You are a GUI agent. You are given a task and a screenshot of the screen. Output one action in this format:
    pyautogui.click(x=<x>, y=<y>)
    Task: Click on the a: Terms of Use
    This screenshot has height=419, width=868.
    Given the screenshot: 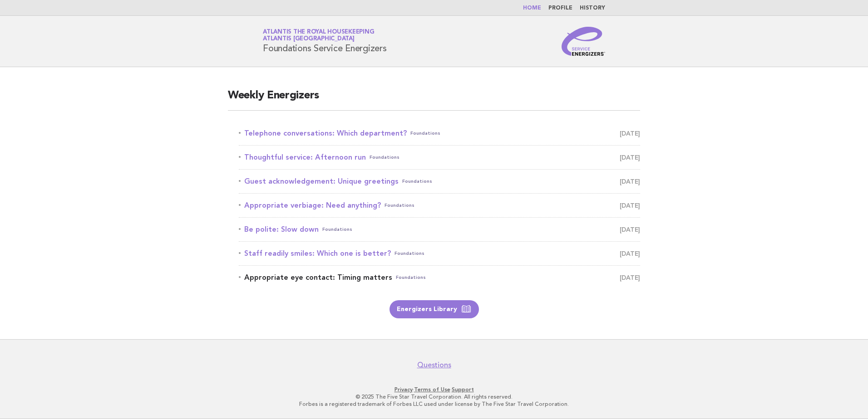 What is the action you would take?
    pyautogui.click(x=432, y=390)
    